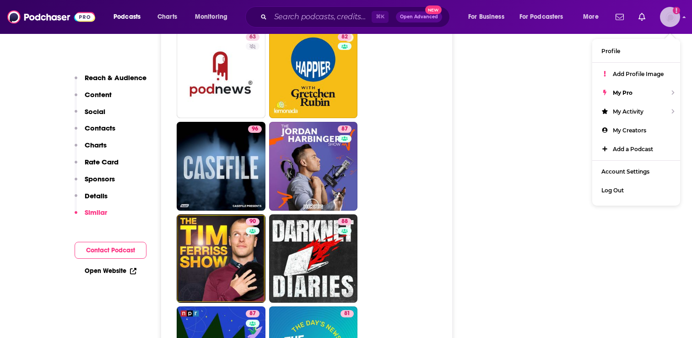 The height and width of the screenshot is (338, 692). I want to click on span: 82, so click(345, 37).